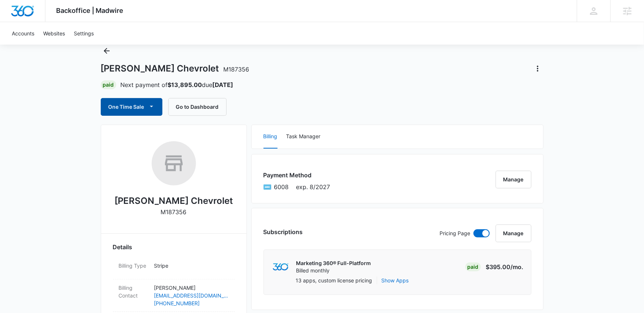  I want to click on span: American Express ending with, so click(282, 187).